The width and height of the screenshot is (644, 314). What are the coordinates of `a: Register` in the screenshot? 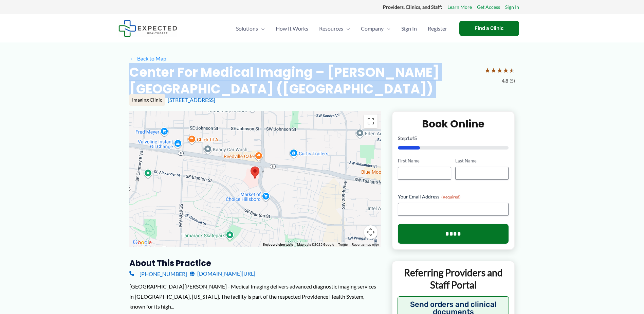 It's located at (437, 29).